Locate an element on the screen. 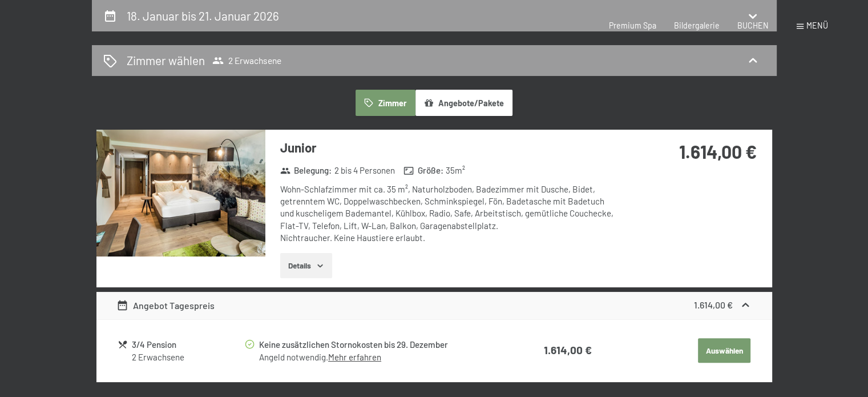  h2: 18. Januar bis 21. Januar 2026 is located at coordinates (203, 15).